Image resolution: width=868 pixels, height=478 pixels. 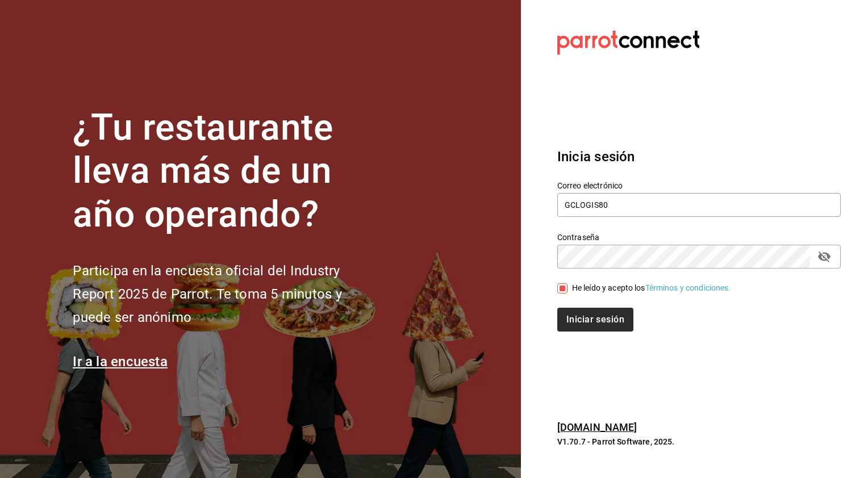 I want to click on button: Iniciar sesión, so click(x=595, y=320).